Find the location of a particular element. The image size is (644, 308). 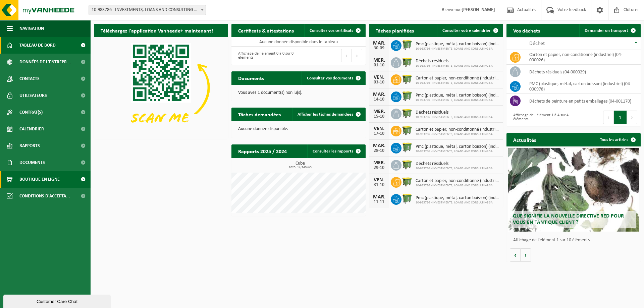

td: PMC (plastique, métal, carton boisson) (industriel) (04-000978) is located at coordinates (582, 86).